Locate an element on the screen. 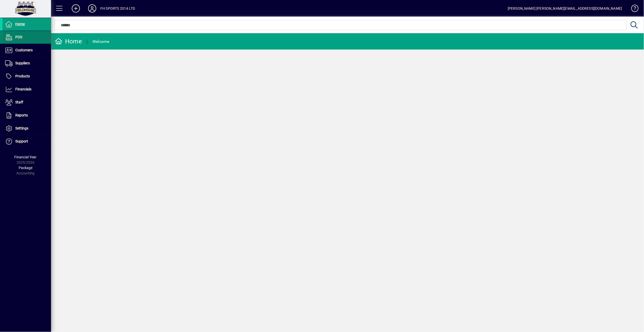 Image resolution: width=644 pixels, height=332 pixels. span: Support is located at coordinates (22, 141).